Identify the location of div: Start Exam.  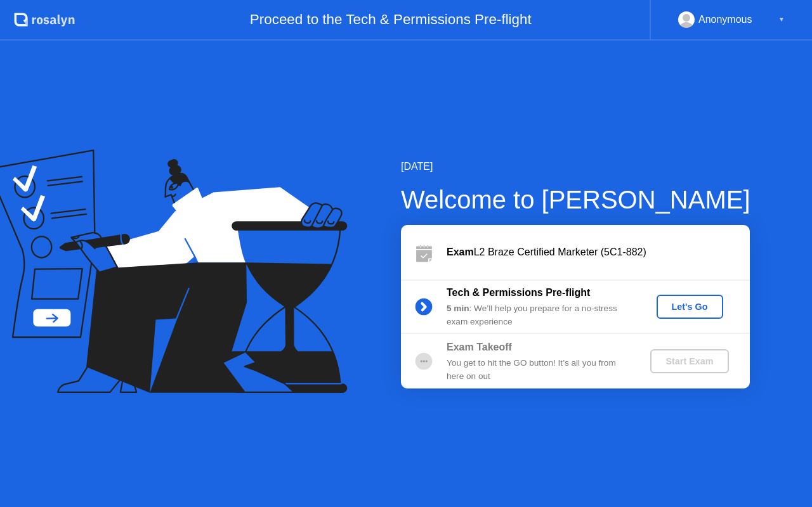
(688, 361).